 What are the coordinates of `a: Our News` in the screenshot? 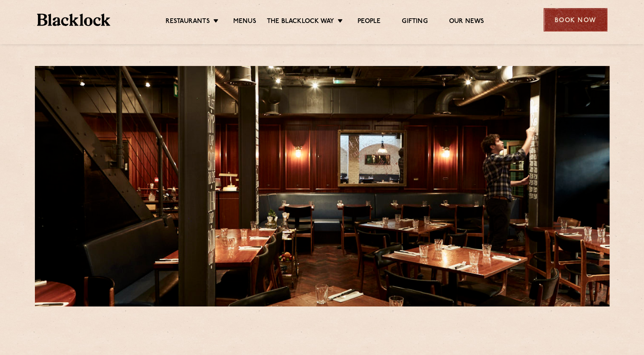 It's located at (466, 22).